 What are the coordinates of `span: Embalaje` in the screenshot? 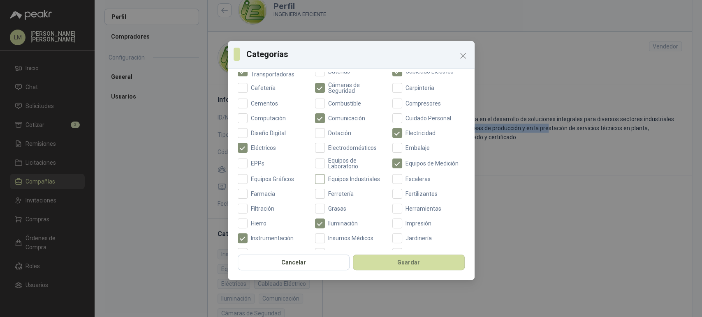 It's located at (417, 148).